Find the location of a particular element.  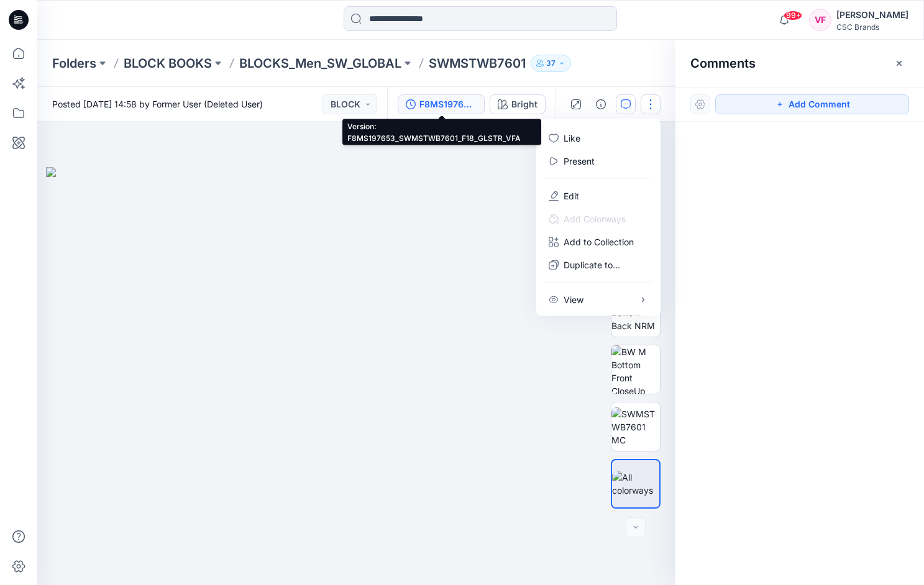

img: BW M Bottom Front CloseUp NRM is located at coordinates (636, 370).